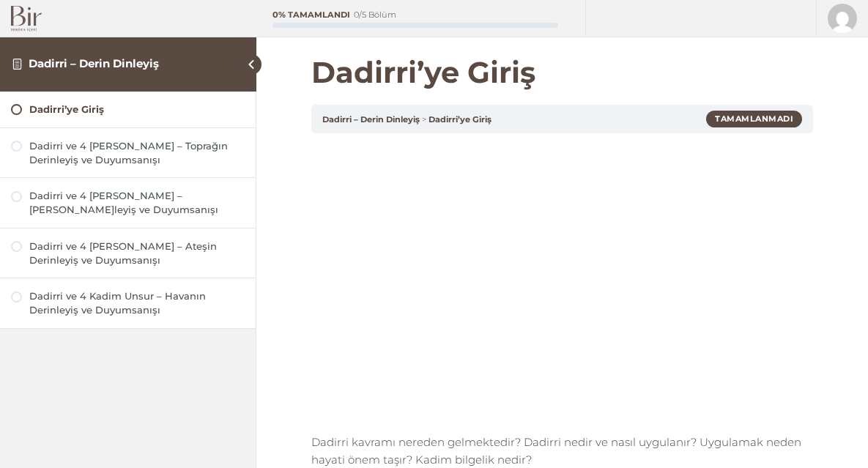 The width and height of the screenshot is (868, 468). What do you see at coordinates (375, 14) in the screenshot?
I see `div: 0/5 Bölüm` at bounding box center [375, 14].